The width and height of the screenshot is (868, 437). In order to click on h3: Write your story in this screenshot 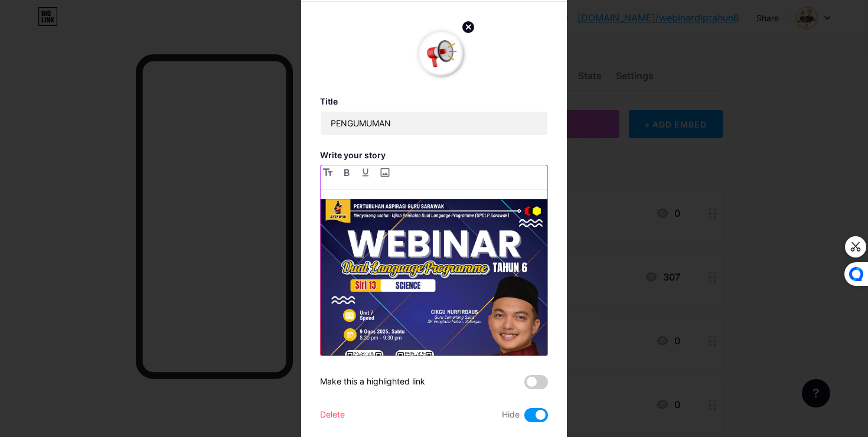, I will do `click(434, 155)`.